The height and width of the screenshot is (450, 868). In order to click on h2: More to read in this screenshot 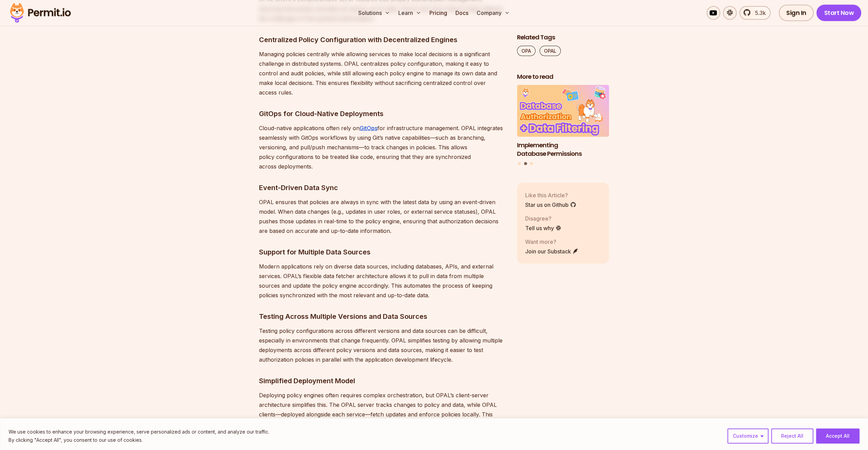, I will do `click(563, 76)`.